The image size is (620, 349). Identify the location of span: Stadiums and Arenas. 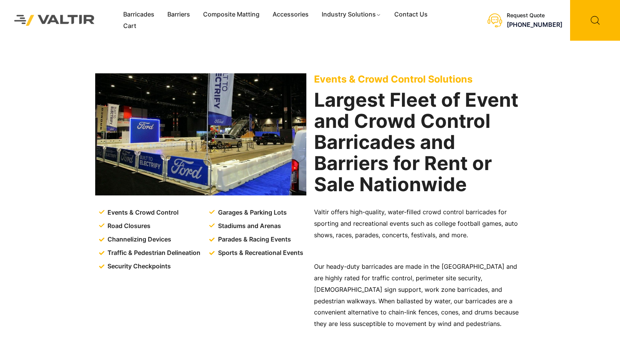
(248, 226).